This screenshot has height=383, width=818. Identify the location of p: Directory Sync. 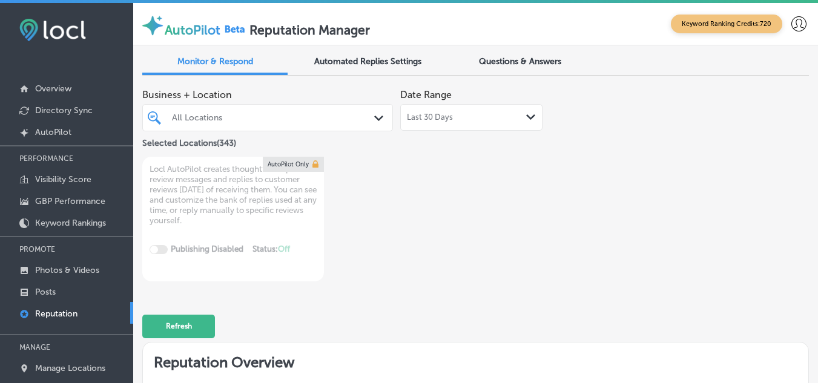
(64, 110).